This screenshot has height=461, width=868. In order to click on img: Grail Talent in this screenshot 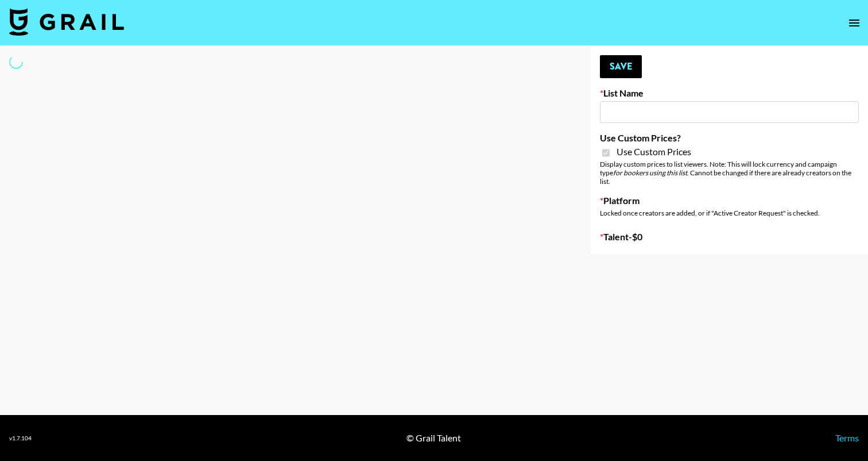, I will do `click(66, 22)`.